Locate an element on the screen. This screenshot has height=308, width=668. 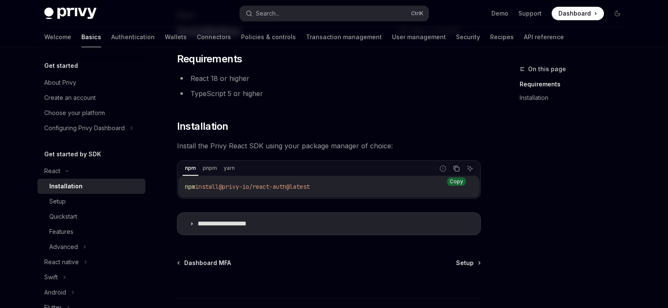
span: npm is located at coordinates (190, 187).